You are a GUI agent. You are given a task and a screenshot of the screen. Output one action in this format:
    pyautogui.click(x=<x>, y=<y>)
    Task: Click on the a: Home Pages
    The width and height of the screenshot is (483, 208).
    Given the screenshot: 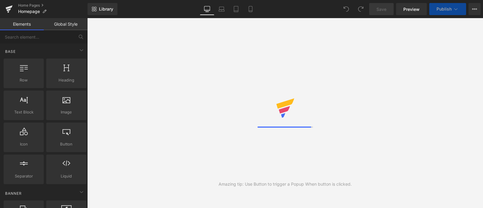 What is the action you would take?
    pyautogui.click(x=53, y=5)
    